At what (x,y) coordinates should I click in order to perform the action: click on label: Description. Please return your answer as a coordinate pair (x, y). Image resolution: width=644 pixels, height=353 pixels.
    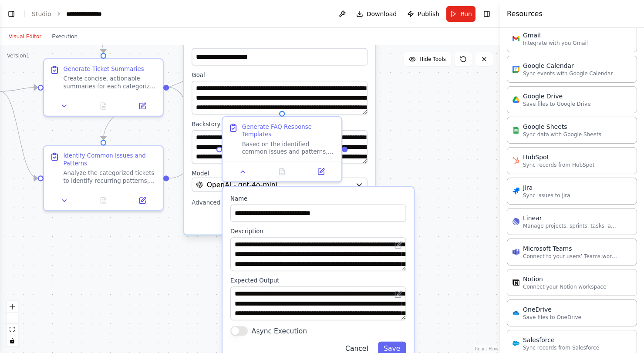
    Looking at the image, I should click on (318, 232).